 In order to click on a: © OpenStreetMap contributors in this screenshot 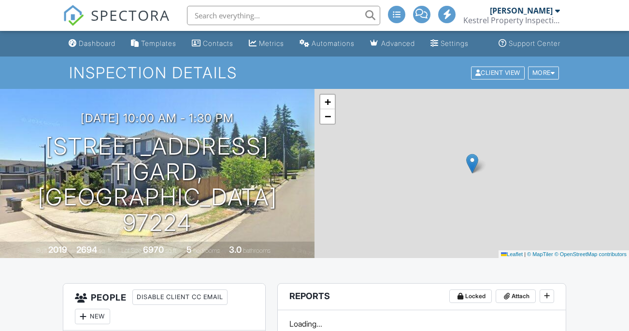, I will do `click(590, 254)`.